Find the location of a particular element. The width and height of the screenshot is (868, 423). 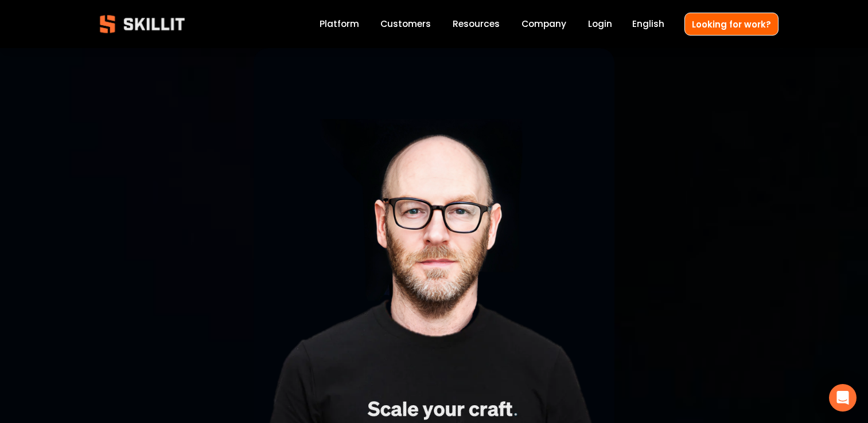

span: English is located at coordinates (648, 24).